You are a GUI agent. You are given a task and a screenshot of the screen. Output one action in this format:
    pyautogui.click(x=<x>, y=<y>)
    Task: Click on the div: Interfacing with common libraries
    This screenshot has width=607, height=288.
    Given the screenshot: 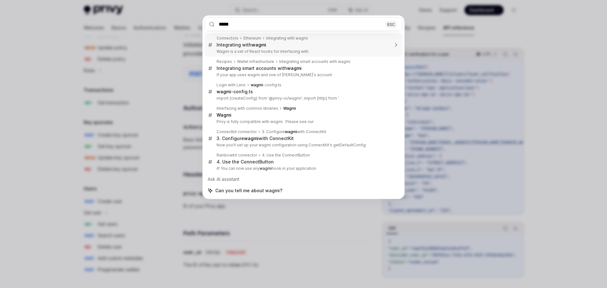 What is the action you would take?
    pyautogui.click(x=247, y=108)
    